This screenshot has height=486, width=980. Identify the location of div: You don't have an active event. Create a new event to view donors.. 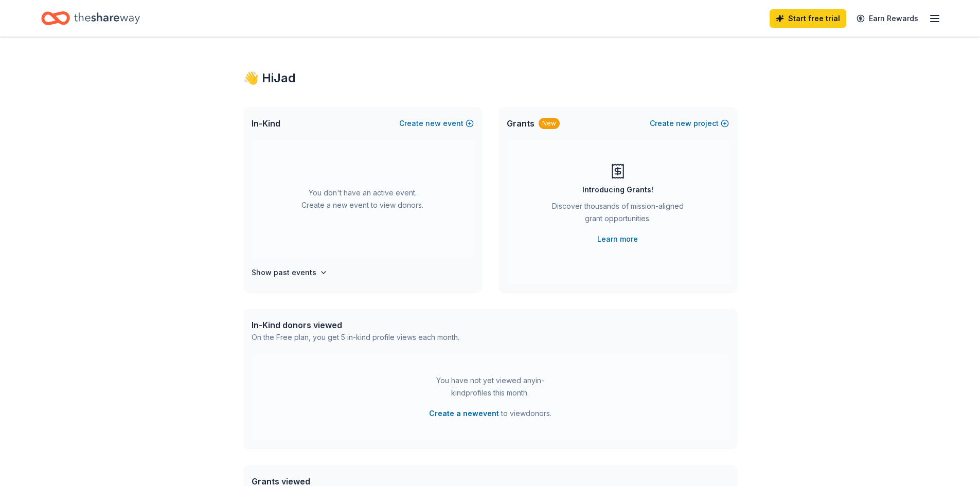
(362, 199).